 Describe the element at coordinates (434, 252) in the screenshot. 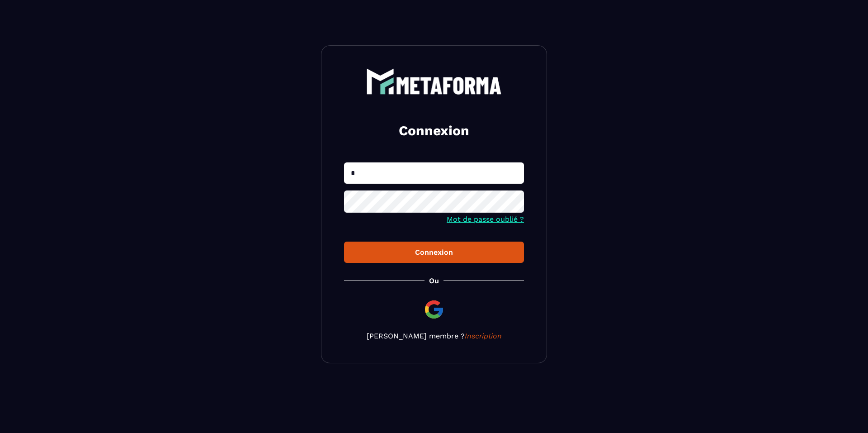

I see `button: Connexion` at that location.